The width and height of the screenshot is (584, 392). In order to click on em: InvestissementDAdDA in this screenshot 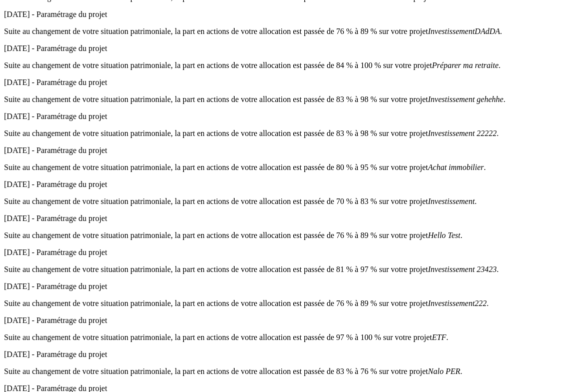, I will do `click(464, 31)`.